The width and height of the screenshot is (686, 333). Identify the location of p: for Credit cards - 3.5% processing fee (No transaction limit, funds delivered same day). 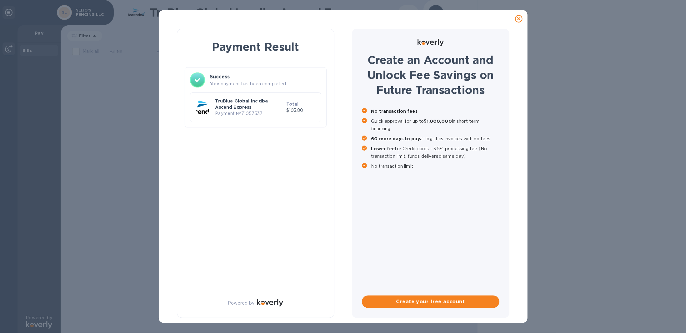
(435, 153).